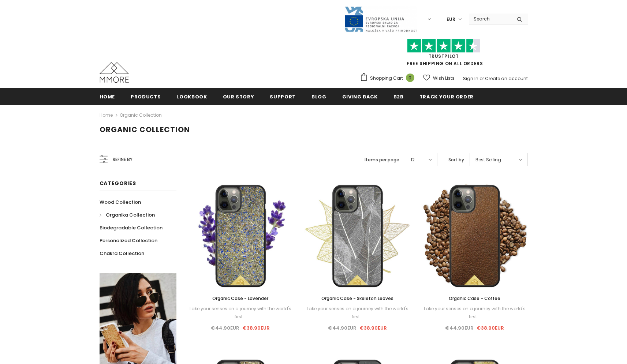 This screenshot has width=627, height=364. What do you see at coordinates (382, 160) in the screenshot?
I see `label: Items per page` at bounding box center [382, 160].